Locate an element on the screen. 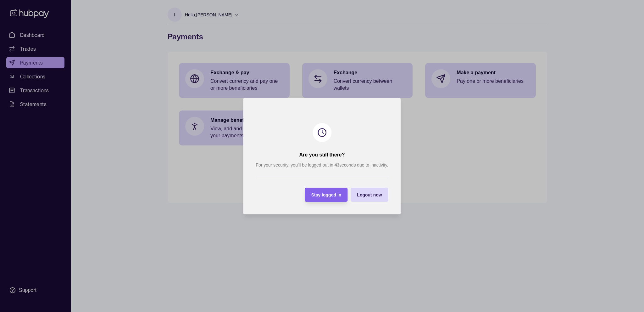 This screenshot has height=312, width=644. button: Logout now is located at coordinates (369, 194).